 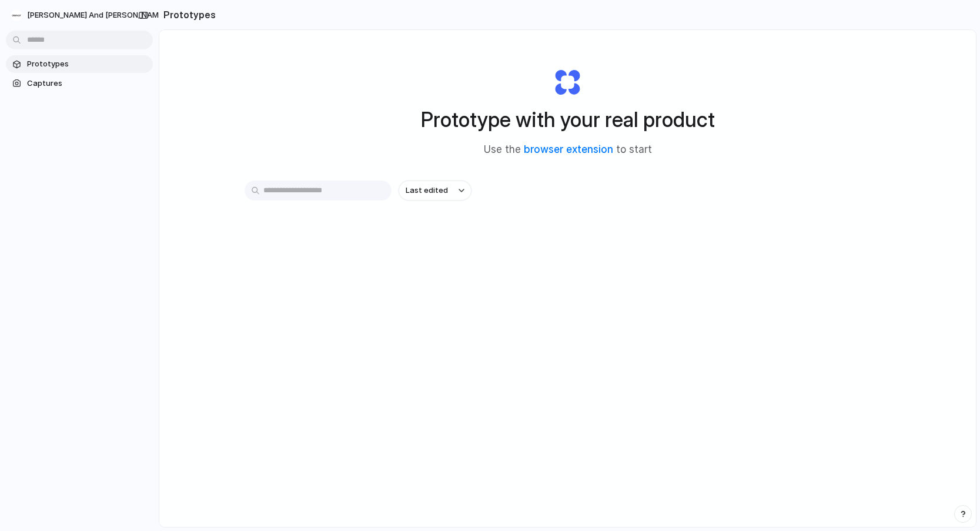 I want to click on span: Prototypes, so click(x=88, y=64).